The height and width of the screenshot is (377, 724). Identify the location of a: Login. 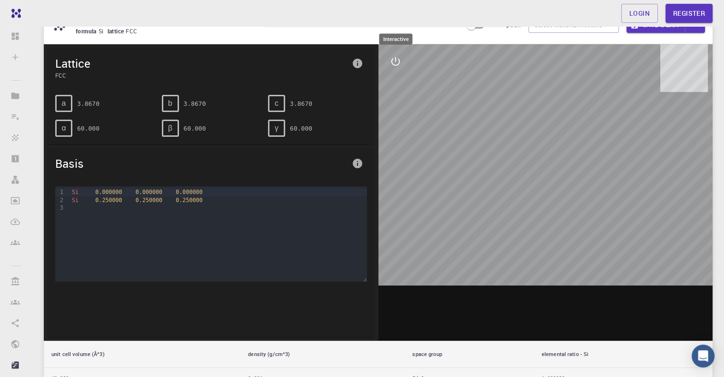
(640, 13).